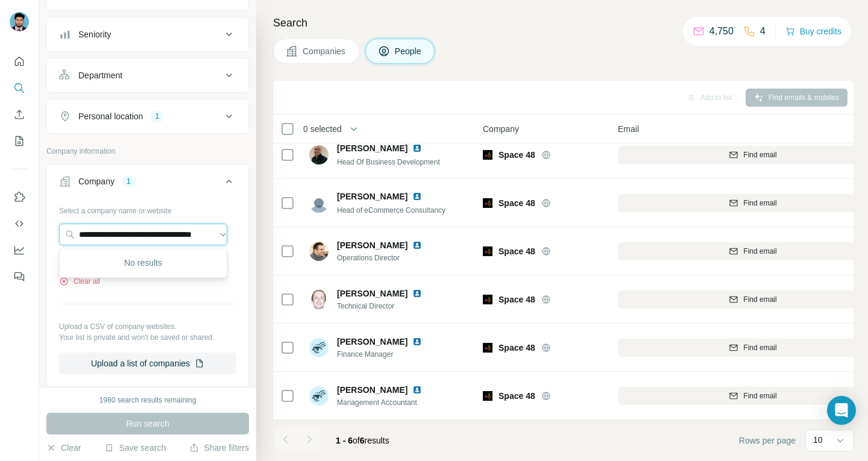 This screenshot has width=868, height=461. What do you see at coordinates (813, 31) in the screenshot?
I see `button: Buy credits` at bounding box center [813, 31].